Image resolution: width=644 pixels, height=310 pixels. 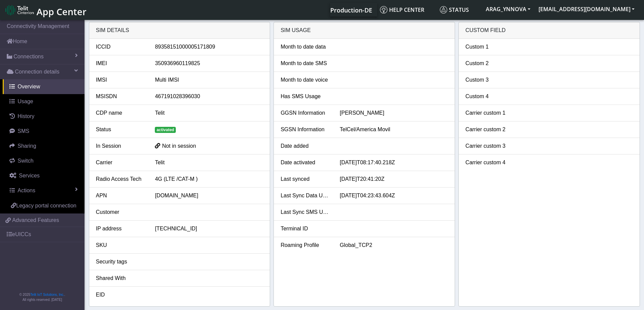 What do you see at coordinates (44, 176) in the screenshot?
I see `a: Services` at bounding box center [44, 176].